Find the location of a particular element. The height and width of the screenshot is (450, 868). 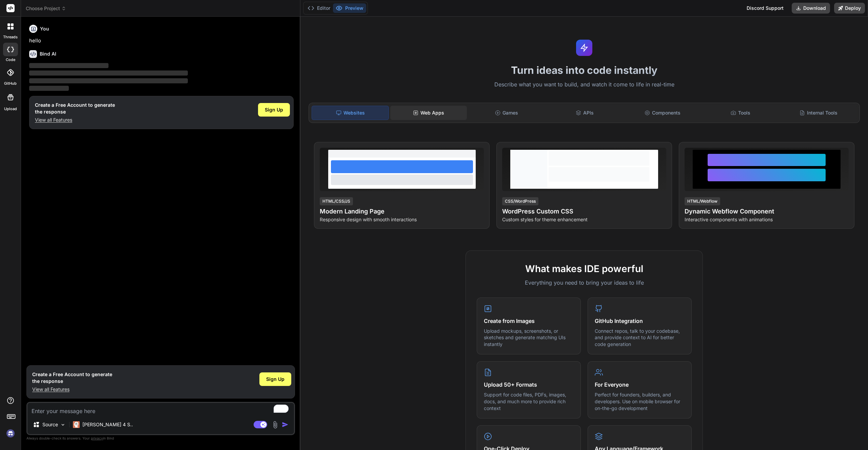

p: Always double-check its answers. Your in Bind is located at coordinates (161, 438).